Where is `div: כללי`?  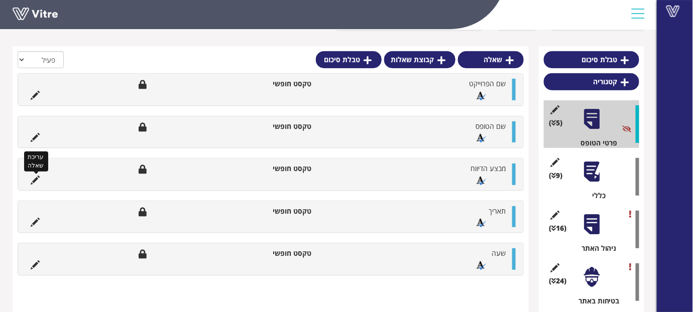 div: כללי is located at coordinates (595, 196).